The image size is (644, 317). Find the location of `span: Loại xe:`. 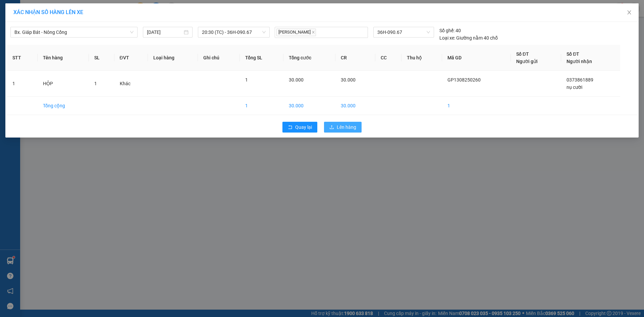

span: Loại xe: is located at coordinates (447, 38).